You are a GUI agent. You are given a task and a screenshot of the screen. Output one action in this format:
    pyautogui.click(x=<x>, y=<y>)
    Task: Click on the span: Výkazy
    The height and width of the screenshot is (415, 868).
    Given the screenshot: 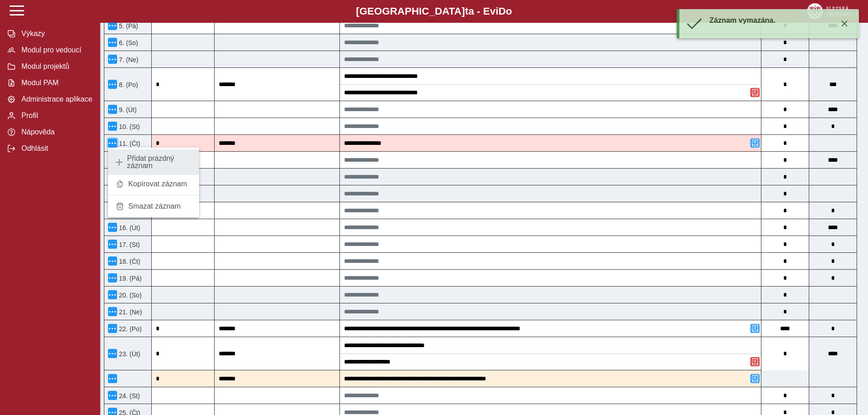 What is the action you would take?
    pyautogui.click(x=56, y=33)
    